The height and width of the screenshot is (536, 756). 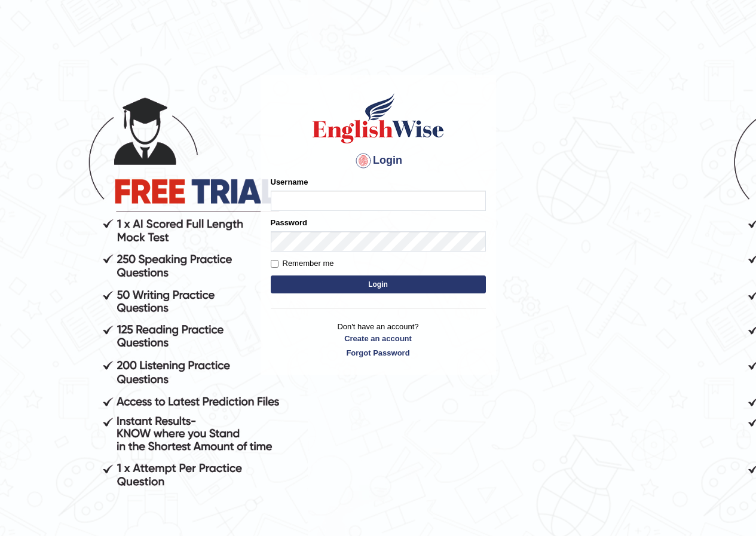 I want to click on img: Logo of English Wise sign in for intelligent practice with AI, so click(x=379, y=118).